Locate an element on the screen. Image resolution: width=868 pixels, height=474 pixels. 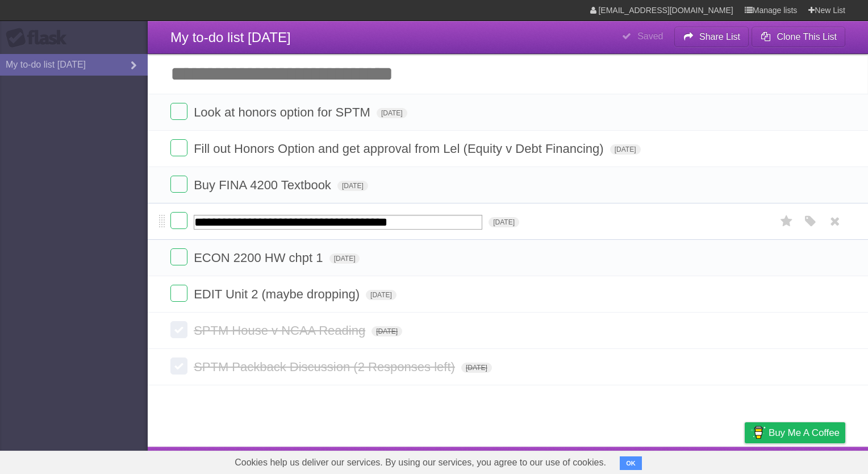
span: SPTM House v NCAA Reading is located at coordinates (281, 330).